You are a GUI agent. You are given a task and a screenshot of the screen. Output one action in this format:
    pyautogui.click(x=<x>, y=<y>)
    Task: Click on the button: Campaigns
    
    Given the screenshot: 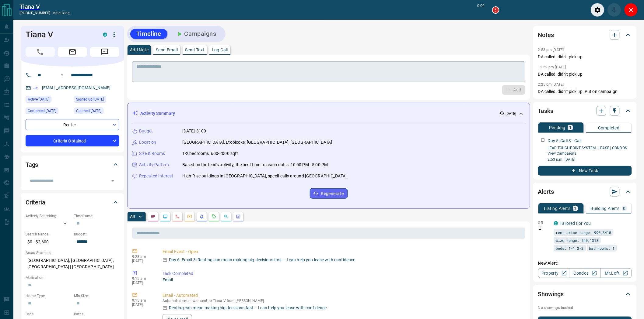 What is the action you would take?
    pyautogui.click(x=196, y=34)
    